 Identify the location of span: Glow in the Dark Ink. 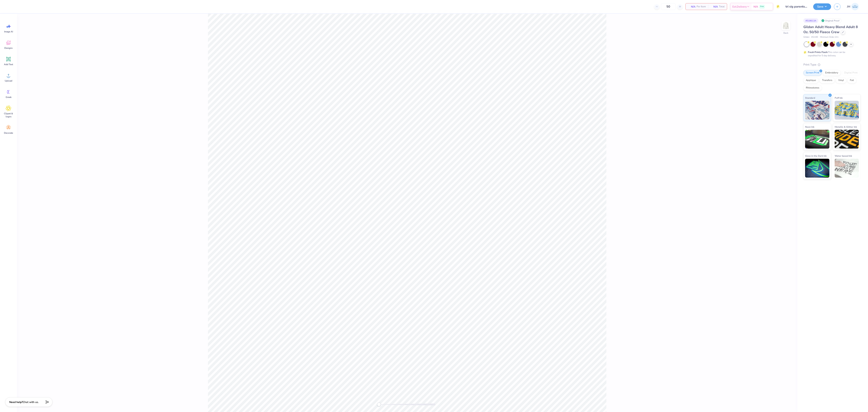
(816, 156).